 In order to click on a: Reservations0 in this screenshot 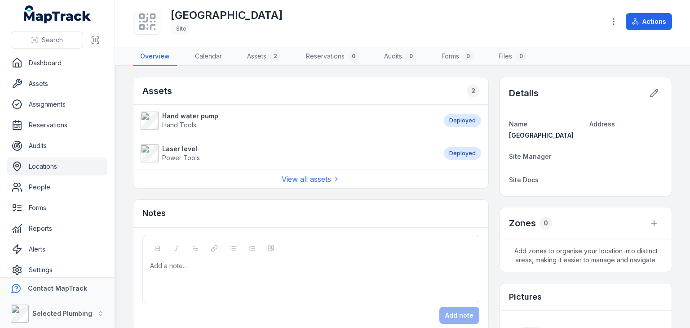, I will do `click(333, 57)`.